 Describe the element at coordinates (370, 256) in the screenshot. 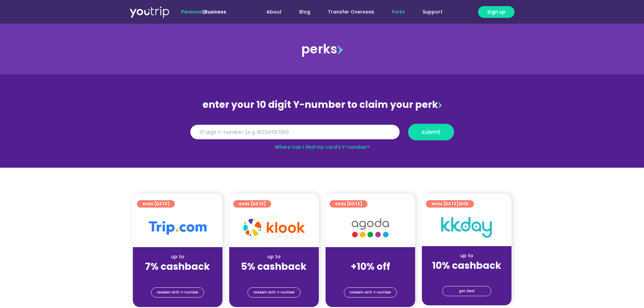

I see `span: up to` at that location.